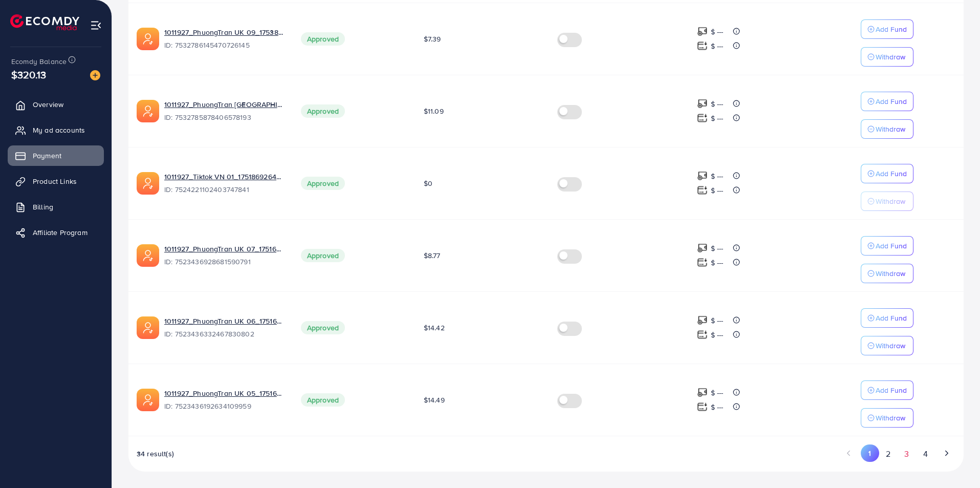 The height and width of the screenshot is (488, 980). I want to click on a: 1011927_PhuongTran UK 05_1751686636031, so click(224, 393).